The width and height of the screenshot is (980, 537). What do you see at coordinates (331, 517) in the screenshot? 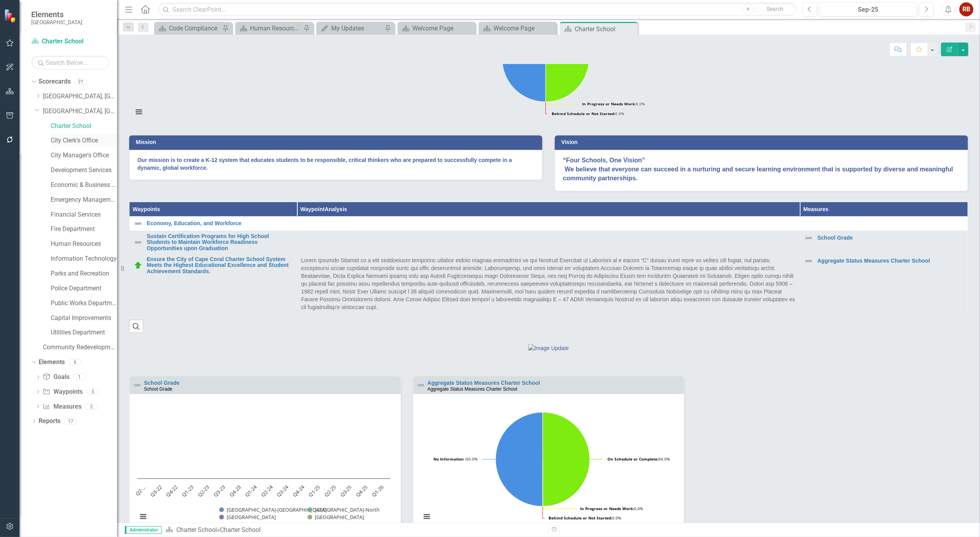
I see `button: Show Oasis High School` at bounding box center [331, 517].